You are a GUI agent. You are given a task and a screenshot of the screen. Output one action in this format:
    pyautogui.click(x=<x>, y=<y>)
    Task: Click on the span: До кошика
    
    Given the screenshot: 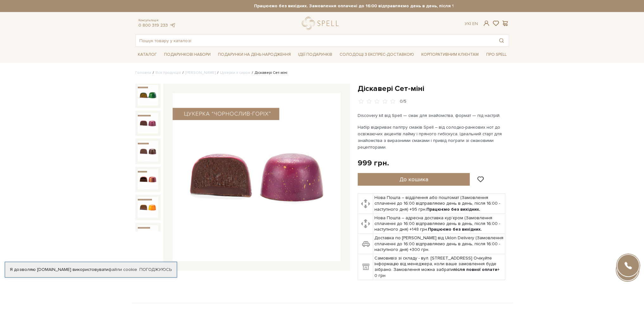 What is the action you would take?
    pyautogui.click(x=414, y=179)
    